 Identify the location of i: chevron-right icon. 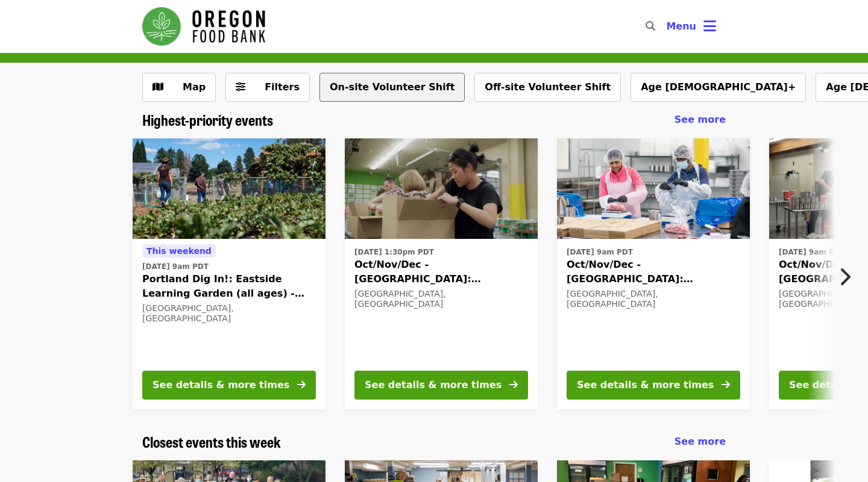
(844, 277).